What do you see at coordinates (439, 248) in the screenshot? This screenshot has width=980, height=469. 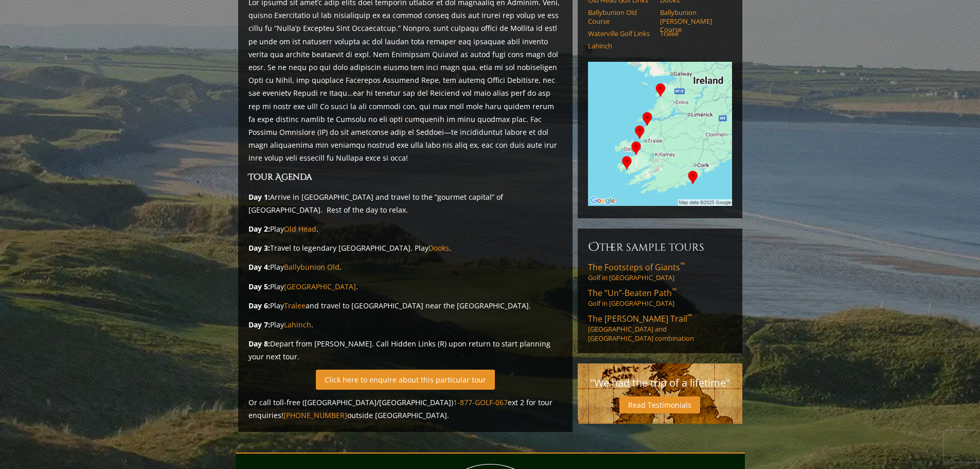 I see `a: Dooks` at bounding box center [439, 248].